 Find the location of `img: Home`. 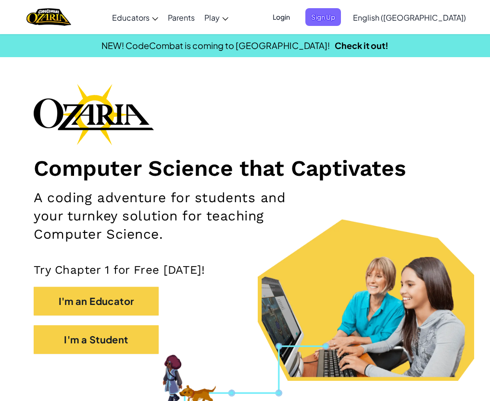

img: Home is located at coordinates (49, 17).